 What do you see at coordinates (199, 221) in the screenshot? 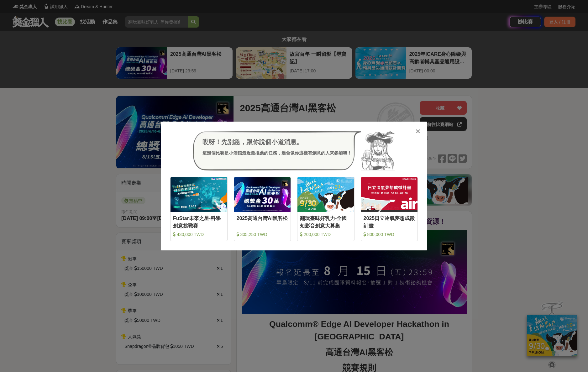
I see `div: FuStar未來之星-科學創意挑戰賽` at bounding box center [199, 221].